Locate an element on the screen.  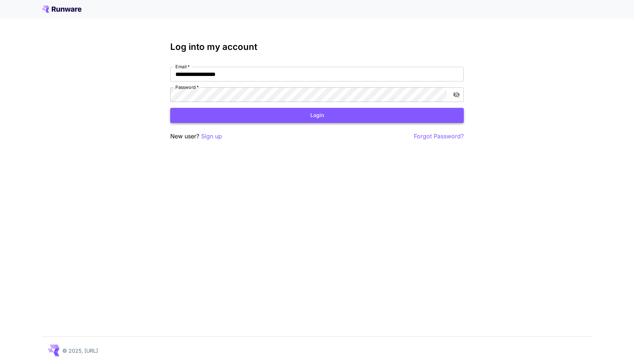
button: Login is located at coordinates (317, 115).